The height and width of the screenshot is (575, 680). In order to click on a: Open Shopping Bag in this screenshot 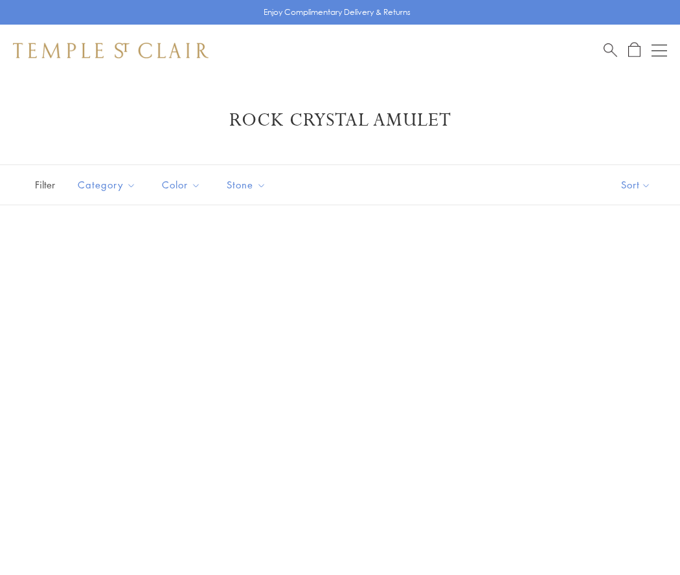, I will do `click(634, 50)`.